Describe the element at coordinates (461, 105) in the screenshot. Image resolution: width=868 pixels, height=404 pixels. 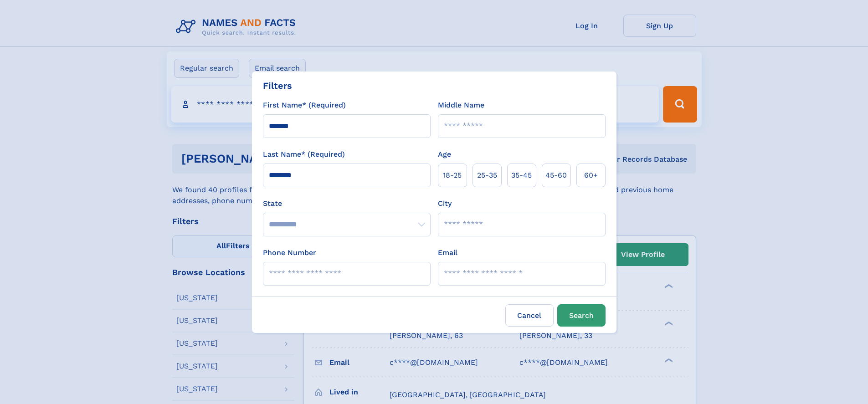
I see `label: Middle Name` at that location.